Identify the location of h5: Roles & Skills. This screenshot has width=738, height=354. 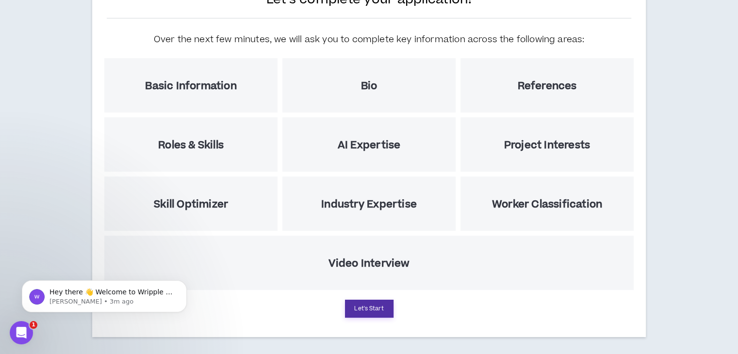
(191, 145).